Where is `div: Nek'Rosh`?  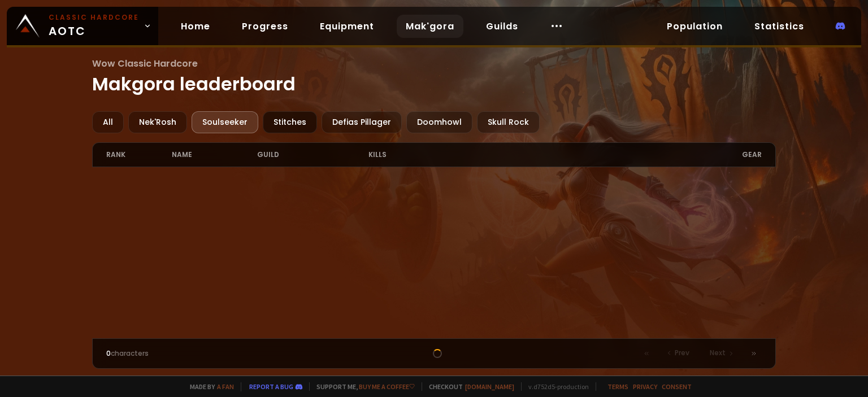
div: Nek'Rosh is located at coordinates (158, 122).